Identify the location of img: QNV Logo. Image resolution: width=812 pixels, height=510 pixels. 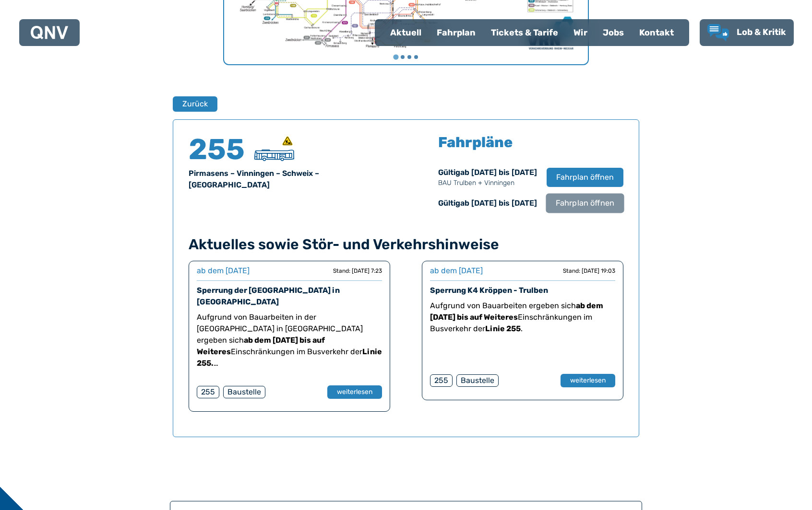
(49, 32).